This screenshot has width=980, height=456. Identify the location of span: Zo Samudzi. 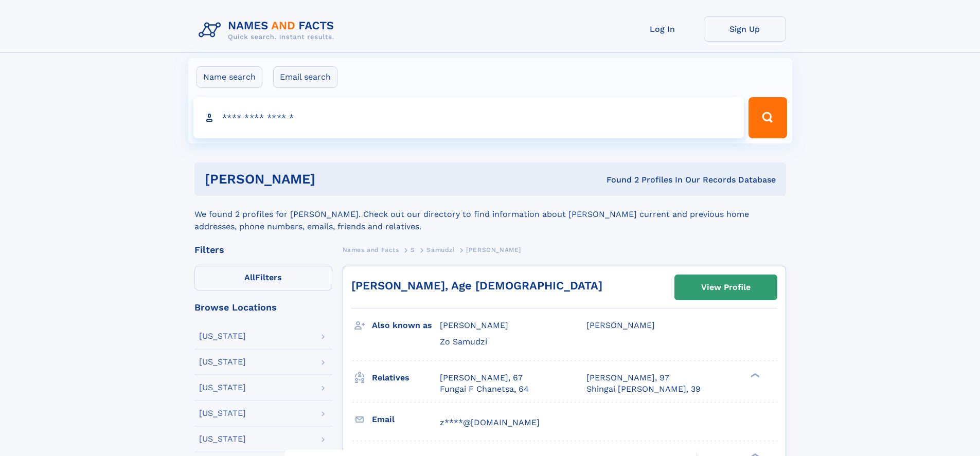
(463, 341).